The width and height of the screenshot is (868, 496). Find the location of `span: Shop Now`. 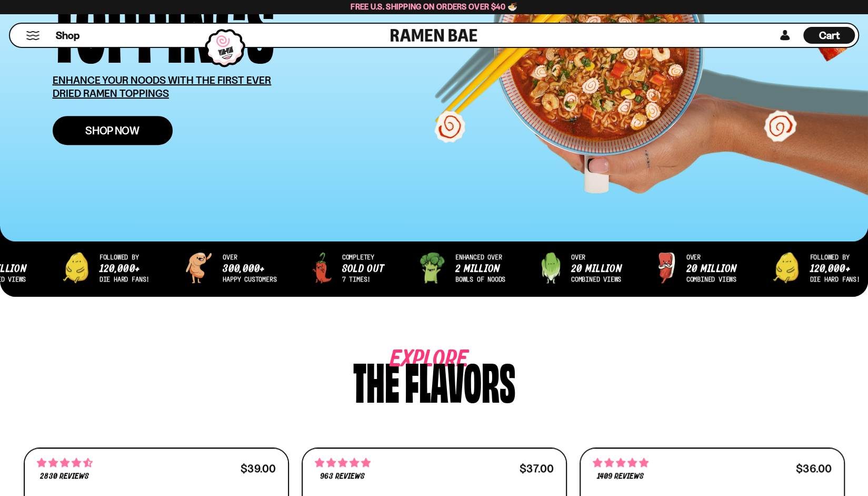

span: Shop Now is located at coordinates (112, 130).